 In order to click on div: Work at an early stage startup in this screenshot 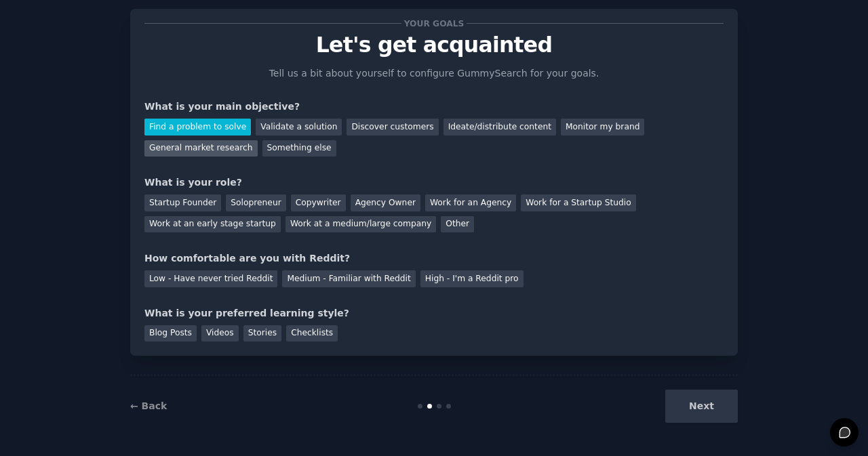, I will do `click(212, 224)`.